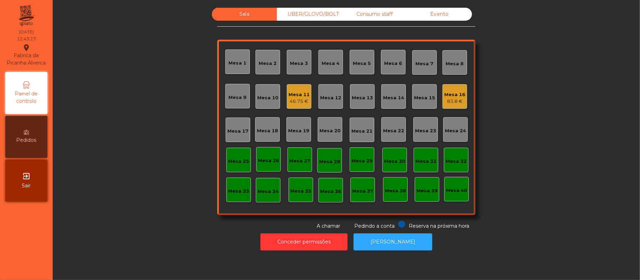 The image size is (640, 280). I want to click on div: 12:43:17, so click(26, 39).